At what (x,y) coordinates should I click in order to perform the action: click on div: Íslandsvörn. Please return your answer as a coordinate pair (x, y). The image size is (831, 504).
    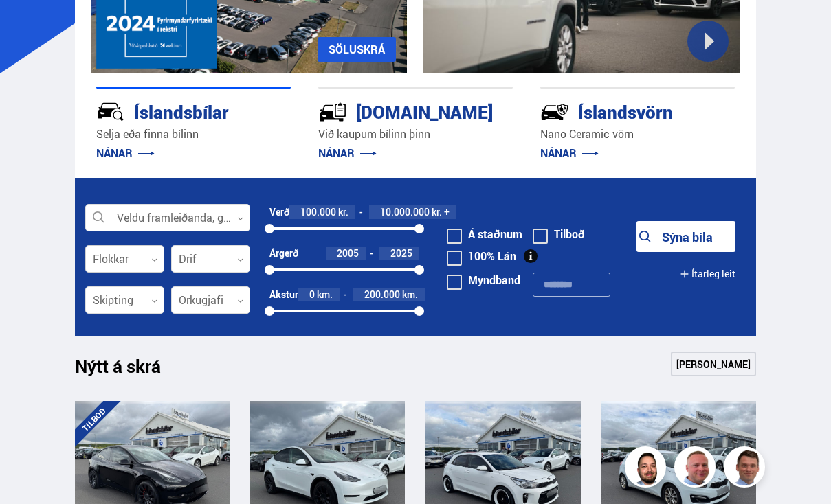
    Looking at the image, I should click on (613, 110).